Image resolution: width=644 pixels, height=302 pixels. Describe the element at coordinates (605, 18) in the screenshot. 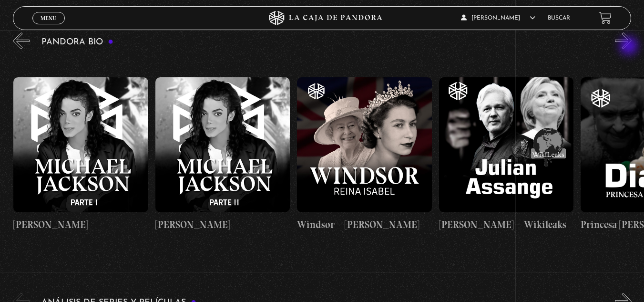

I see `a: View your shopping cart` at that location.